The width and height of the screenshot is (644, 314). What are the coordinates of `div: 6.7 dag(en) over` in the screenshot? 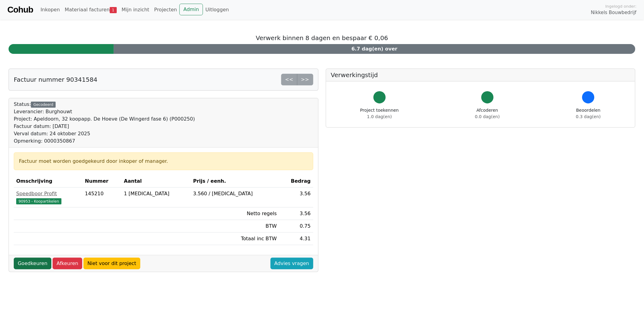 It's located at (374, 49).